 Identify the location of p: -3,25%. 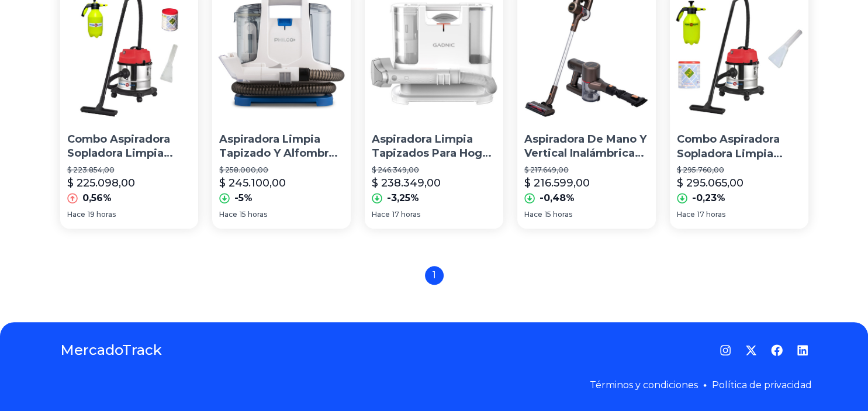
(403, 198).